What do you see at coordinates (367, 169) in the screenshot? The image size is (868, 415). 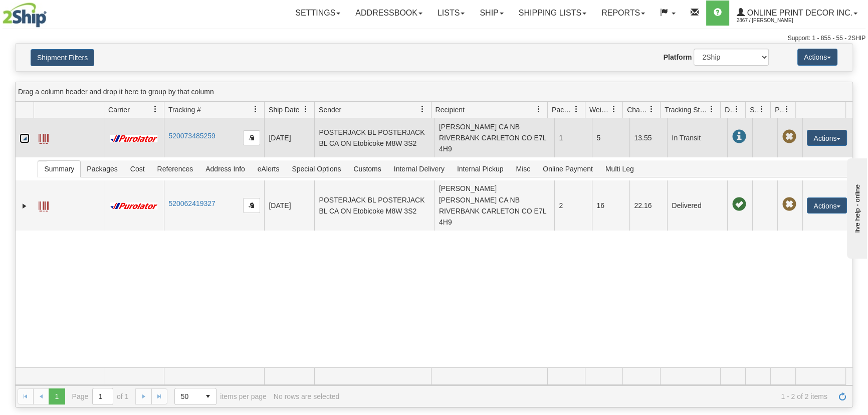 I see `span: Customs` at bounding box center [367, 169].